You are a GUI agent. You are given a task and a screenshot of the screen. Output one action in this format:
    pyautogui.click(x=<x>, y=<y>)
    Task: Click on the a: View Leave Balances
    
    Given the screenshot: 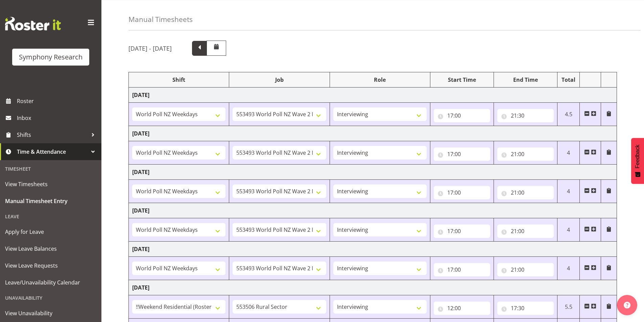 What is the action you would take?
    pyautogui.click(x=51, y=249)
    